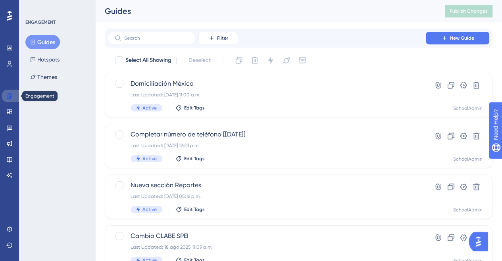  What do you see at coordinates (267, 84) in the screenshot?
I see `span: Domiciliación México` at bounding box center [267, 84].